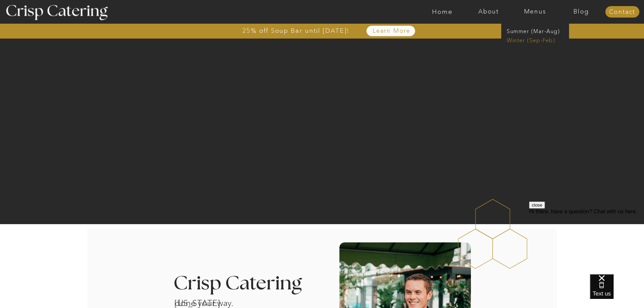  What do you see at coordinates (534, 39) in the screenshot?
I see `nav: Winter (Sep-Feb)` at bounding box center [534, 39].